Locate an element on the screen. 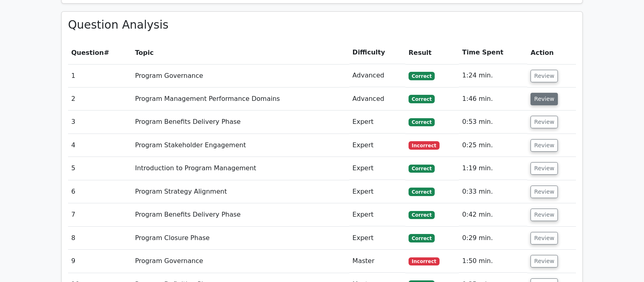 This screenshot has width=644, height=282. td: 9 is located at coordinates (100, 261).